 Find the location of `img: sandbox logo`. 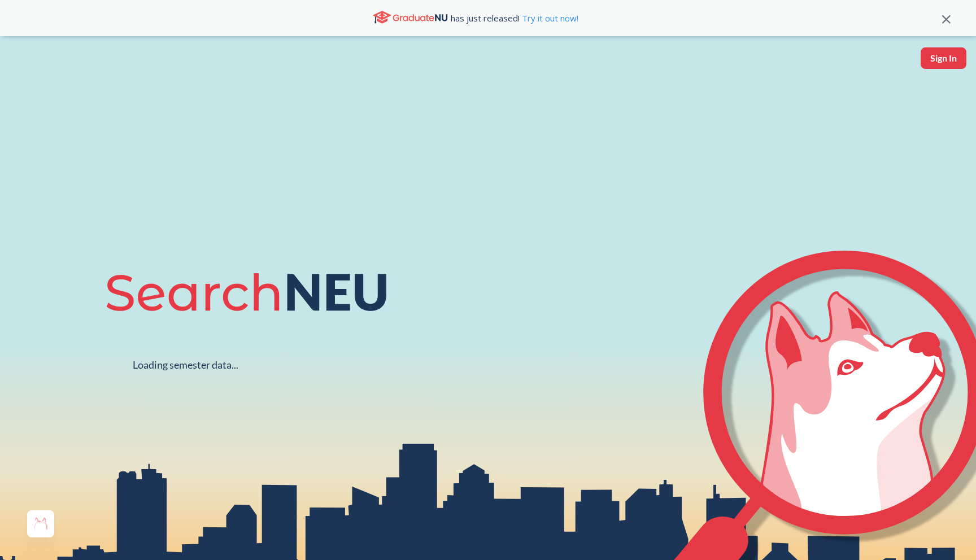

img: sandbox logo is located at coordinates (25, 64).